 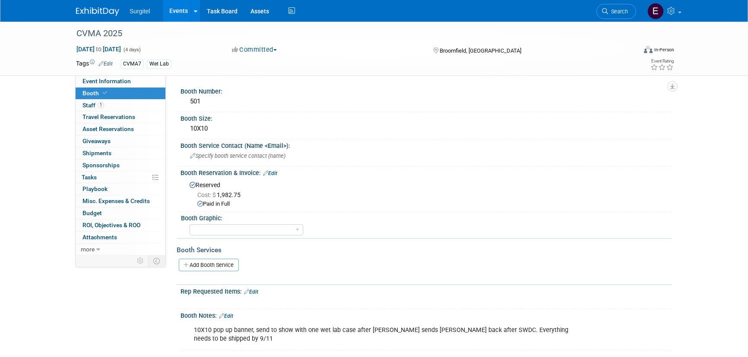 What do you see at coordinates (120, 105) in the screenshot?
I see `a: Staff1` at bounding box center [120, 105].